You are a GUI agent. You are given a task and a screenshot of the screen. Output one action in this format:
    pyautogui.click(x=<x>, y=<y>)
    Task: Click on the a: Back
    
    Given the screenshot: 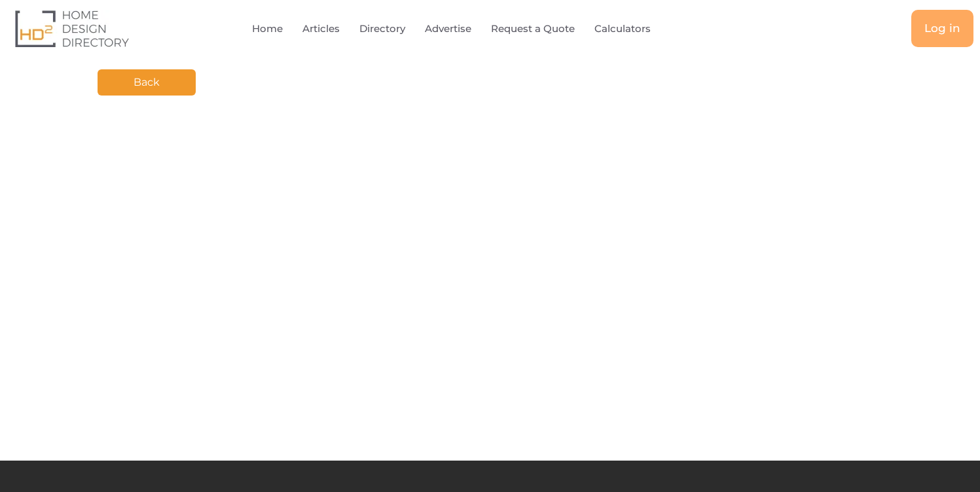 What is the action you would take?
    pyautogui.click(x=147, y=83)
    